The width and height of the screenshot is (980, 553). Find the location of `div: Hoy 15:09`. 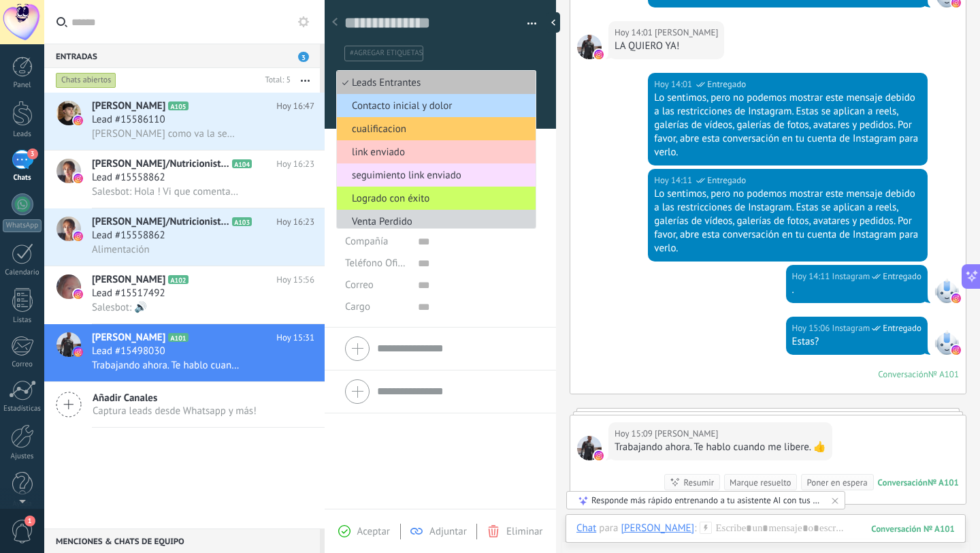

div: Hoy 15:09 is located at coordinates (634, 433).